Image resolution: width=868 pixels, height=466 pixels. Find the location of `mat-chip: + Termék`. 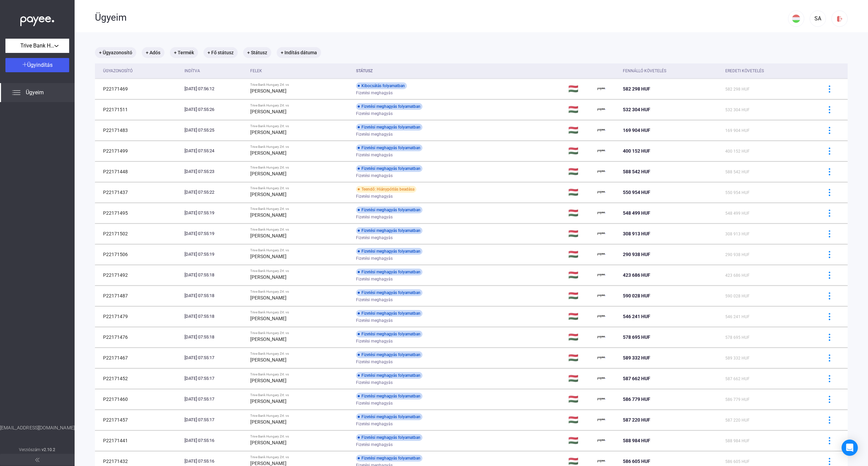

mat-chip: + Termék is located at coordinates (184, 52).